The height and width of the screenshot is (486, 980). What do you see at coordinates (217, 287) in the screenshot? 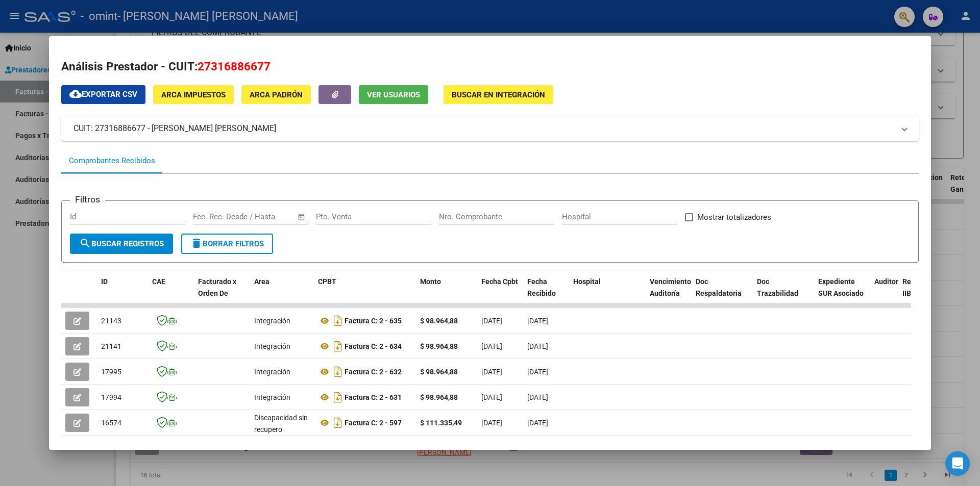
I see `span: Facturado x Orden De` at bounding box center [217, 287].